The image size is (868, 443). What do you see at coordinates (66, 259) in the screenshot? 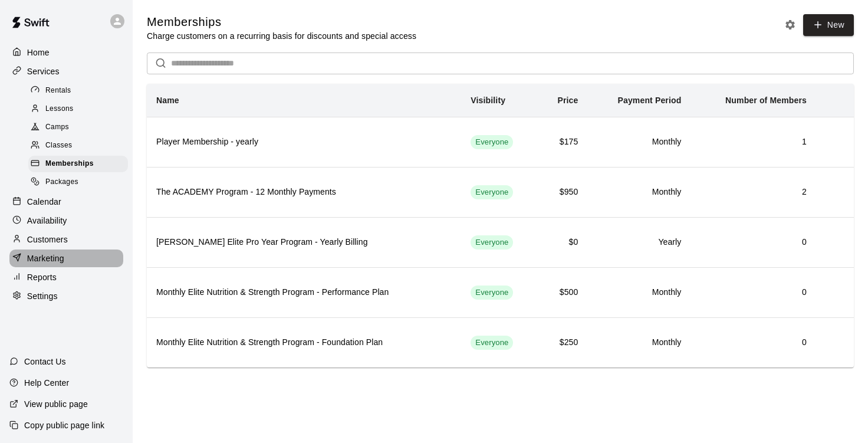
I see `div: Marketing` at bounding box center [66, 259].